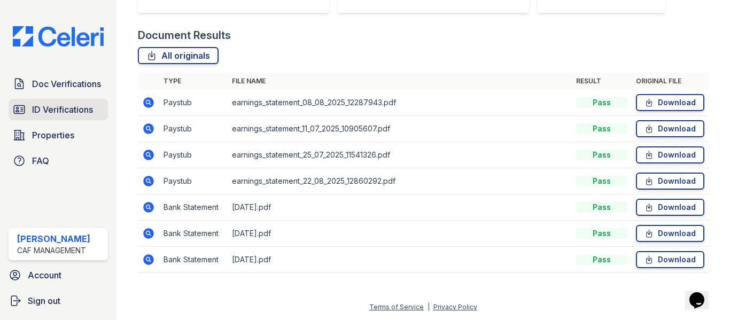  I want to click on a: Account, so click(58, 275).